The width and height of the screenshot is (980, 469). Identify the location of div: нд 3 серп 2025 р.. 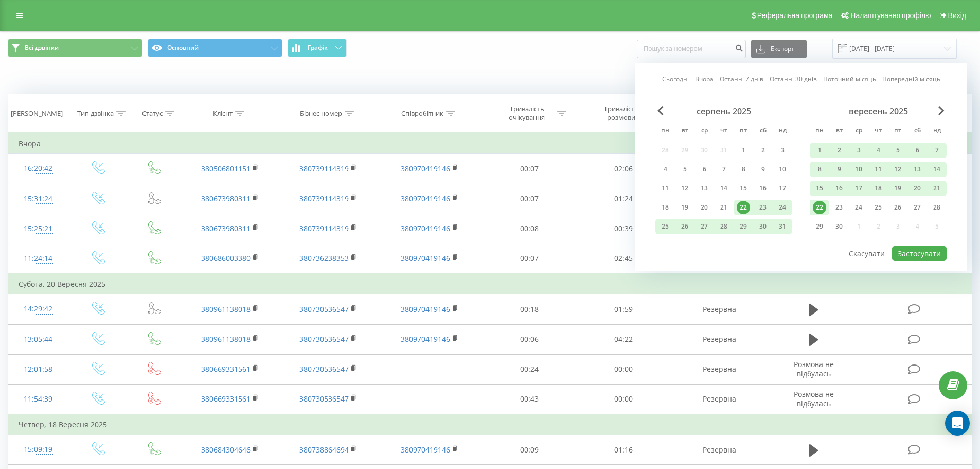
(783, 151).